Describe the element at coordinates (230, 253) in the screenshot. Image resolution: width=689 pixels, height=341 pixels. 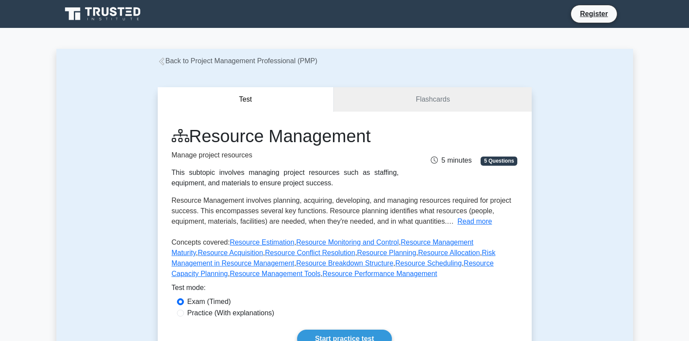
I see `a: Resource Acquisition` at that location.